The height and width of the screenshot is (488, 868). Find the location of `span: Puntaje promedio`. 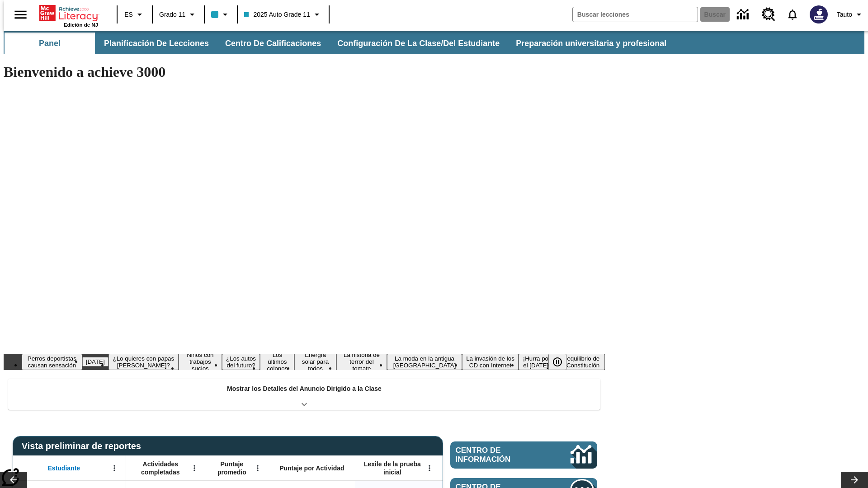

span: Puntaje promedio is located at coordinates (232, 468).